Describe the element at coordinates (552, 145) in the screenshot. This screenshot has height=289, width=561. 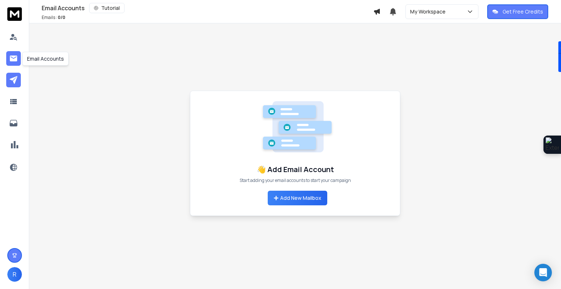
I see `img: Extension Icon` at that location.